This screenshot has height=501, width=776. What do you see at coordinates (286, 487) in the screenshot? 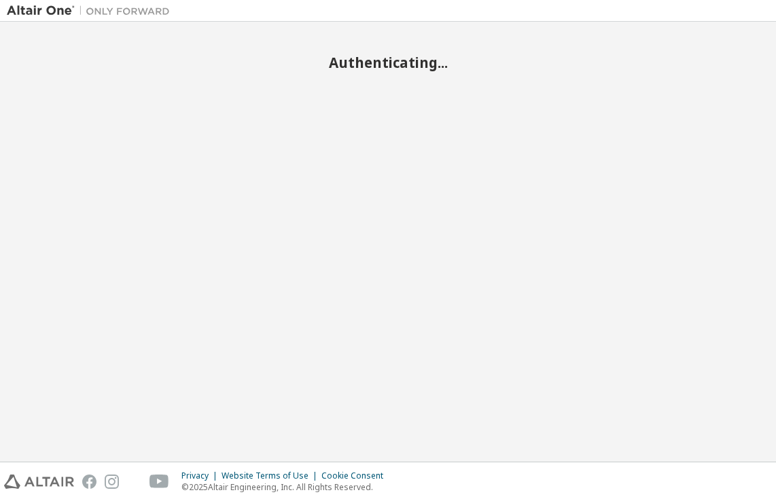
I see `p: © 2025 Altair Engineering, Inc. All Rights Reserved.` at bounding box center [286, 487].